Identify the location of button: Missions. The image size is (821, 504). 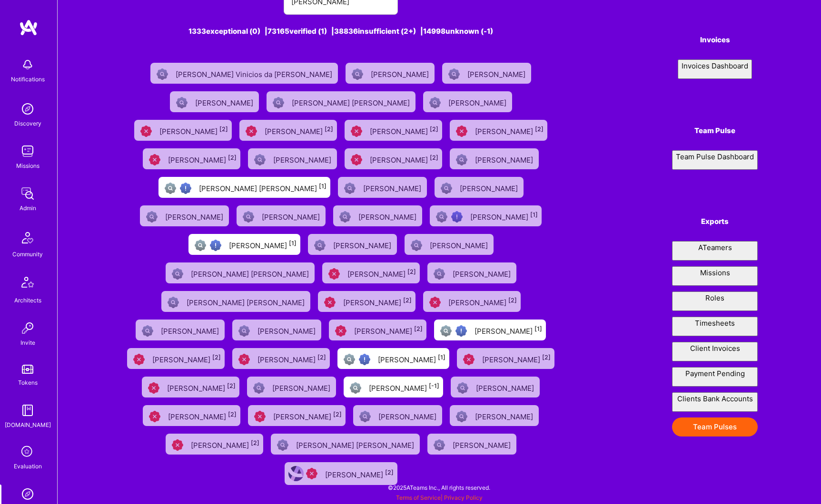
(715, 276).